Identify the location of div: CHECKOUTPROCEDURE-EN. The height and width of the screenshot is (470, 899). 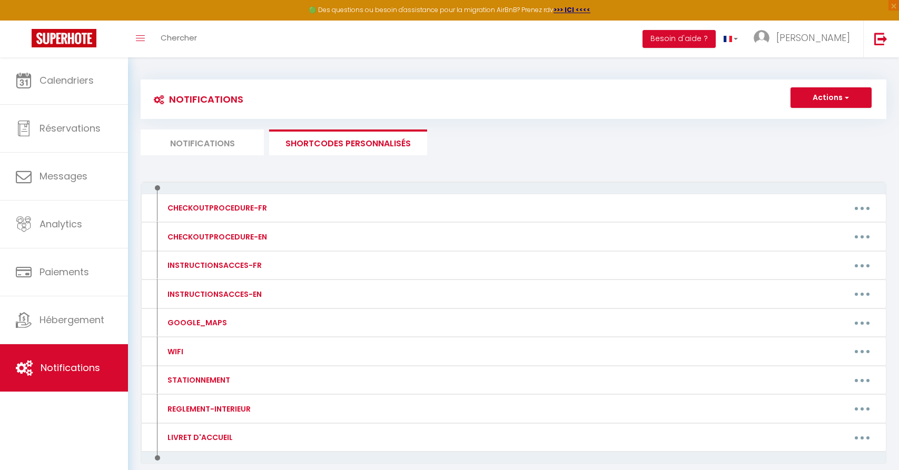
(216, 237).